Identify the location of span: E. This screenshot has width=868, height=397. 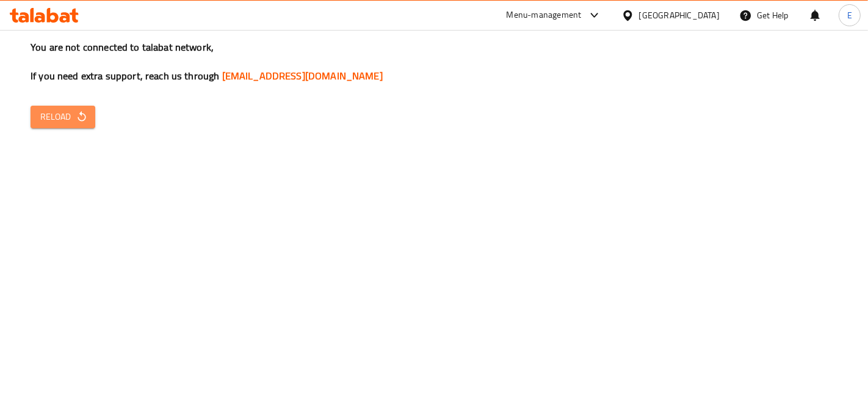
(850, 15).